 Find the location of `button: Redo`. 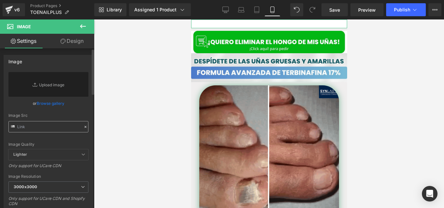

button: Redo is located at coordinates (312, 10).